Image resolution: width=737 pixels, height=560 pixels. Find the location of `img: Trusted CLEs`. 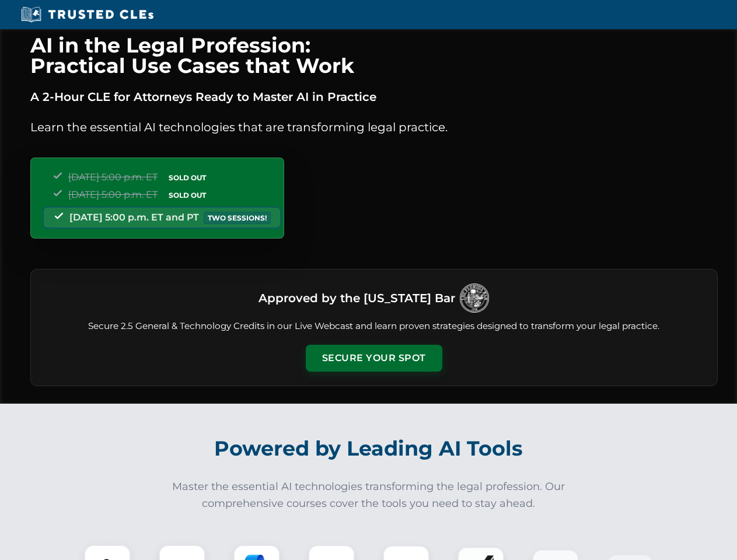

img: Trusted CLEs is located at coordinates (87, 15).